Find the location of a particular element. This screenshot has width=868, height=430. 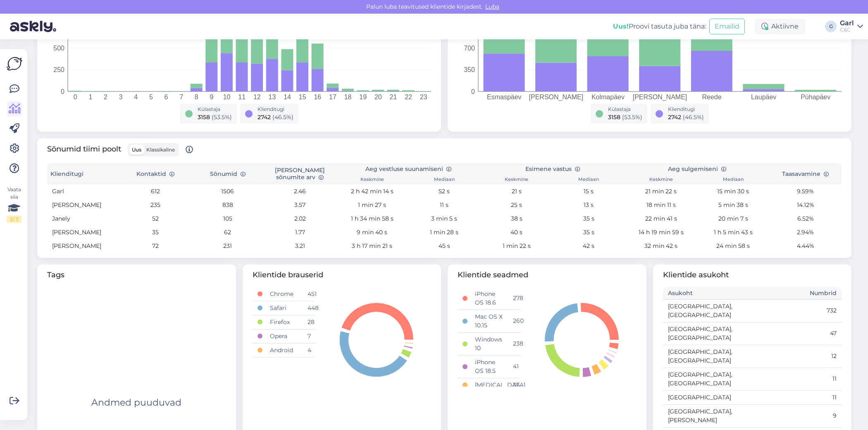

td: 9 is located at coordinates (796, 415).